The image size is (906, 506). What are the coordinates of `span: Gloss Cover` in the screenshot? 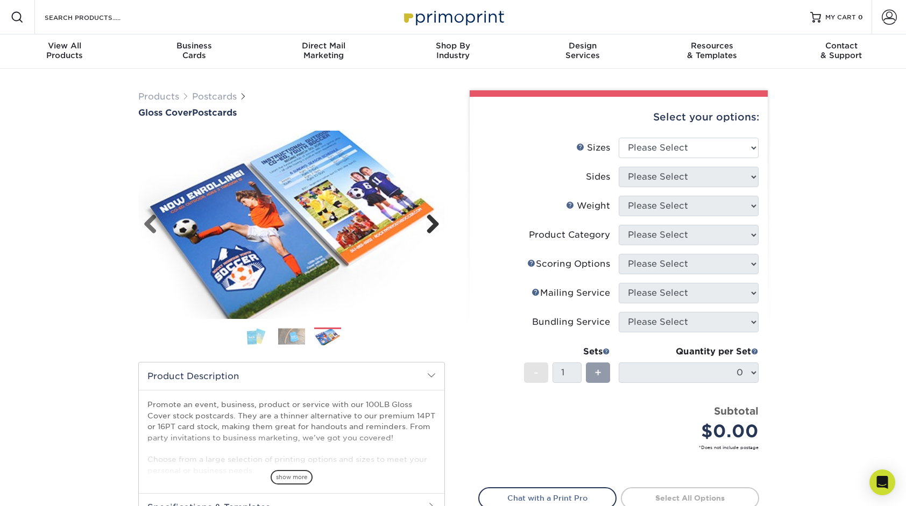 It's located at (165, 112).